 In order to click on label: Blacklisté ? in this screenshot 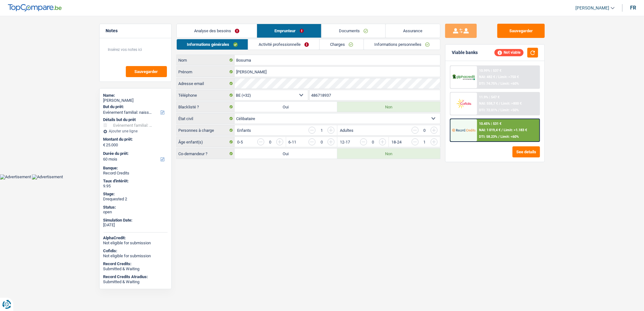, I will do `click(206, 107)`.